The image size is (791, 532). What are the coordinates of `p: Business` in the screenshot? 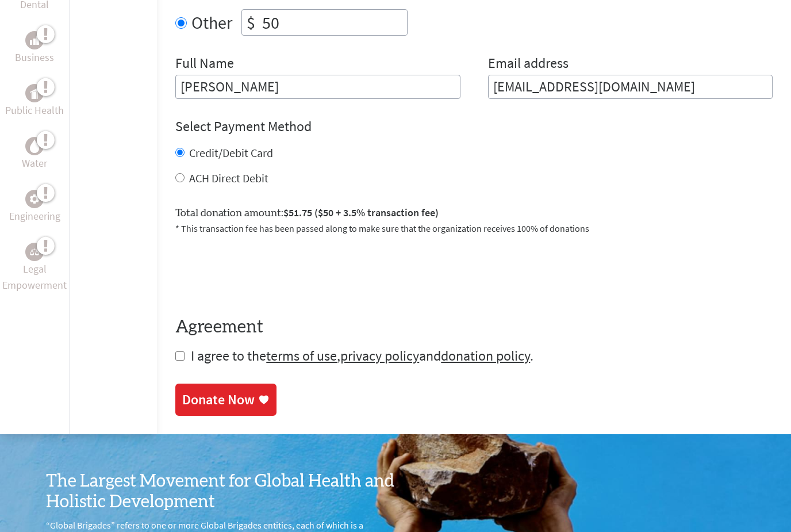 It's located at (34, 57).